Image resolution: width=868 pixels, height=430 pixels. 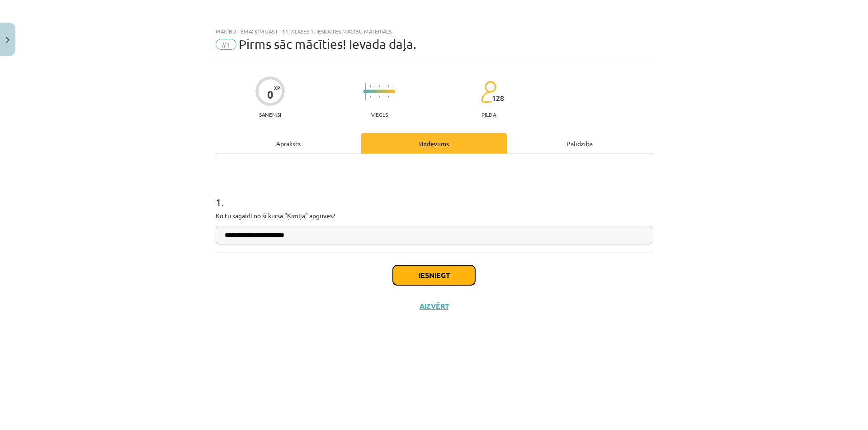 What do you see at coordinates (288, 143) in the screenshot?
I see `div: Apraksts` at bounding box center [288, 143].